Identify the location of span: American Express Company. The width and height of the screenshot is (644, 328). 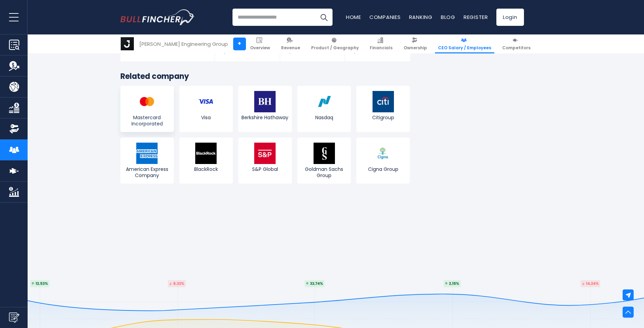
(147, 172).